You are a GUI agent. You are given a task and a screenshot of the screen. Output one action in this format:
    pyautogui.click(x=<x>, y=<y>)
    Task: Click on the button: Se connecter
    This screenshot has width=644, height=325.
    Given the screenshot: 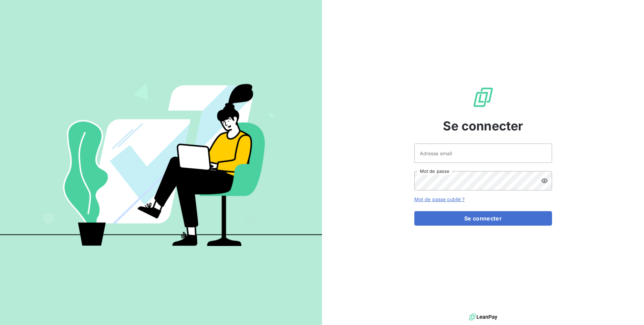 What is the action you would take?
    pyautogui.click(x=483, y=219)
    